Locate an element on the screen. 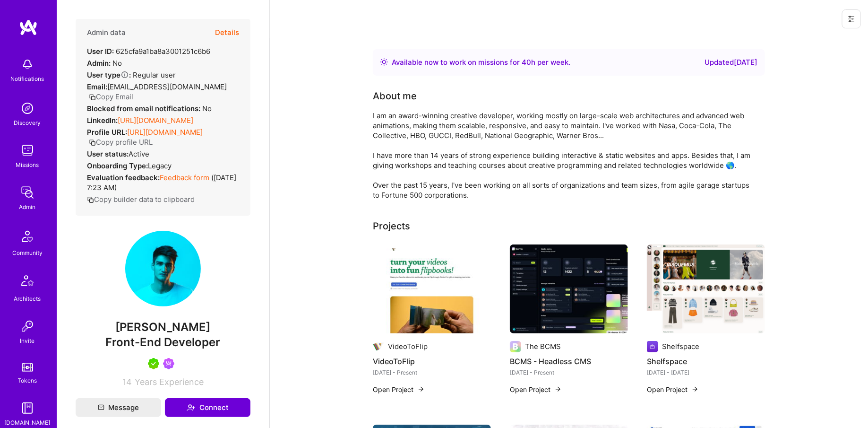 Image resolution: width=868 pixels, height=428 pixels. span: Active is located at coordinates (139, 154).